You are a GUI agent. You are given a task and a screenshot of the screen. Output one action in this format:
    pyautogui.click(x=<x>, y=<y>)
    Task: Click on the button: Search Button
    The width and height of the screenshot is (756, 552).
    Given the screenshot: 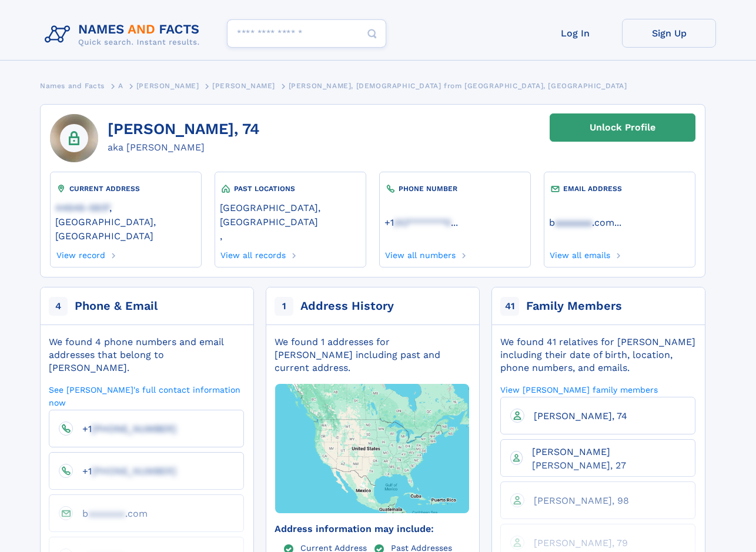 What is the action you would take?
    pyautogui.click(x=372, y=33)
    